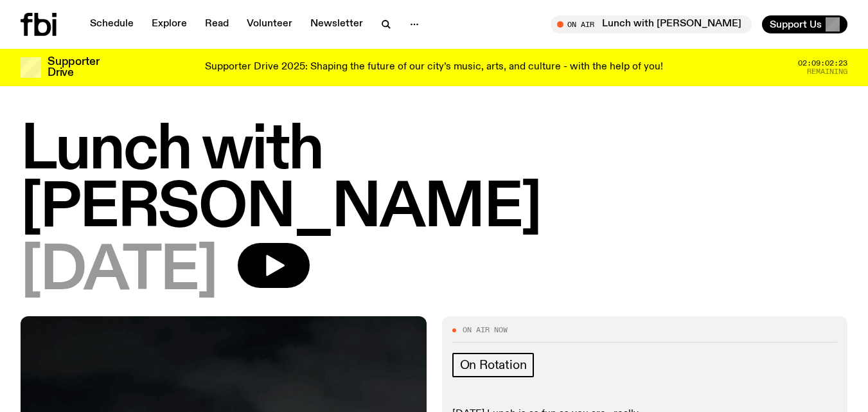 This screenshot has height=412, width=868. What do you see at coordinates (823, 63) in the screenshot?
I see `span: 02:09:02:23` at bounding box center [823, 63].